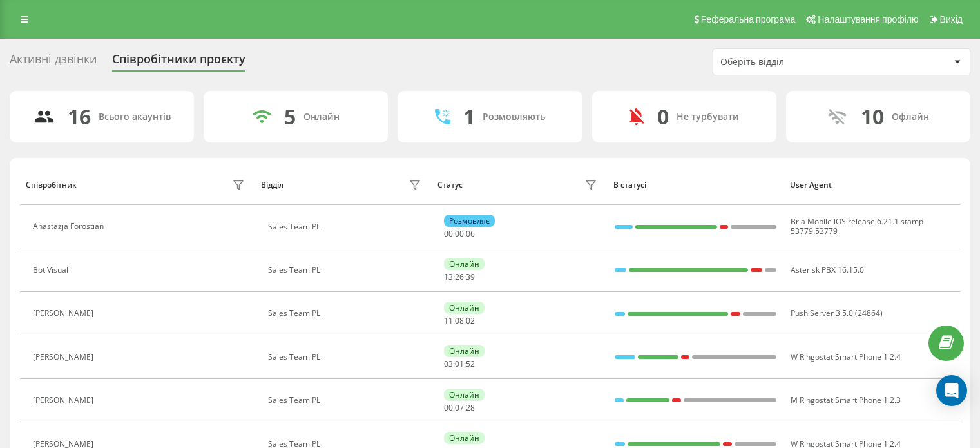 The height and width of the screenshot is (448, 980). I want to click on div: Bot Visual, so click(52, 270).